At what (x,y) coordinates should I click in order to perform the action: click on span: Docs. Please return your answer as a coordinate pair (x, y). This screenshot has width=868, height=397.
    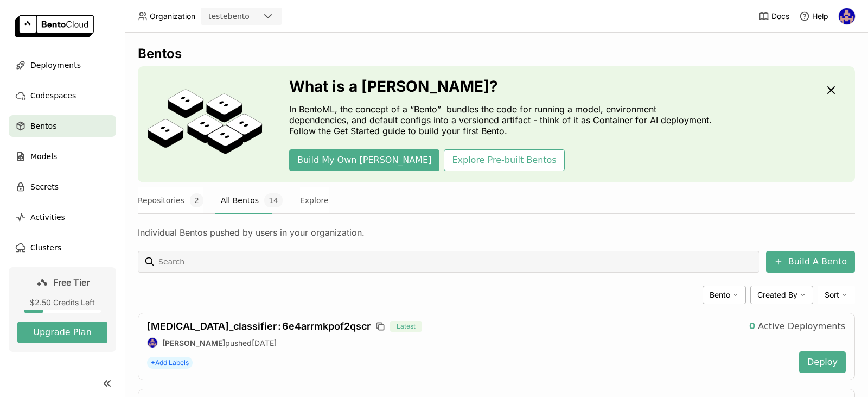
    Looking at the image, I should click on (780, 16).